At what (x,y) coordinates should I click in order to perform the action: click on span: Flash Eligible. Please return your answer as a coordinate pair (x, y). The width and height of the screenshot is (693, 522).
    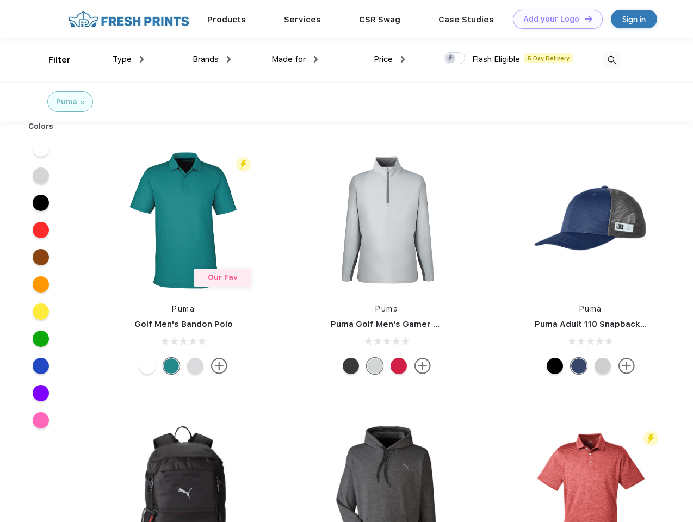
    Looking at the image, I should click on (496, 59).